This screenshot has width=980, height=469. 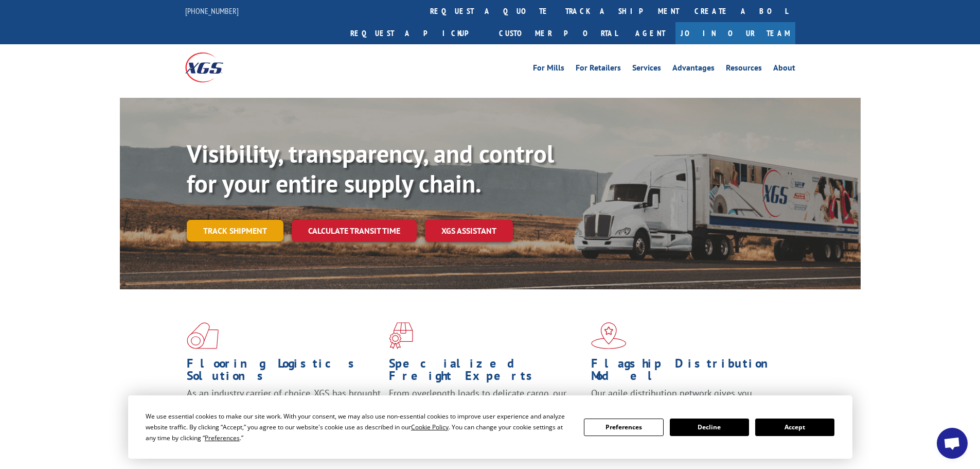 I want to click on a: Services, so click(x=646, y=70).